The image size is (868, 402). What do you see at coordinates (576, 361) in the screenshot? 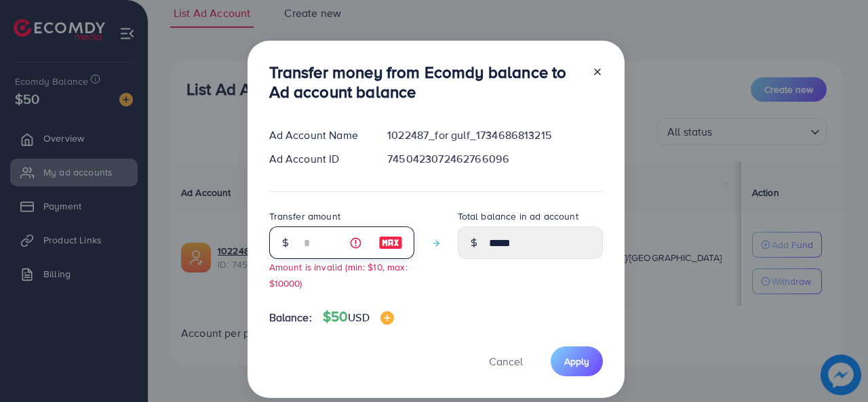
I see `span: Apply` at bounding box center [576, 361].